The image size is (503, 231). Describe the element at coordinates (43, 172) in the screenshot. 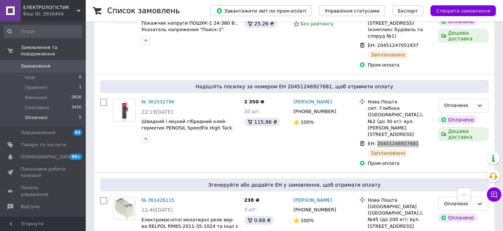

I see `span: Показники роботи компанії` at that location.